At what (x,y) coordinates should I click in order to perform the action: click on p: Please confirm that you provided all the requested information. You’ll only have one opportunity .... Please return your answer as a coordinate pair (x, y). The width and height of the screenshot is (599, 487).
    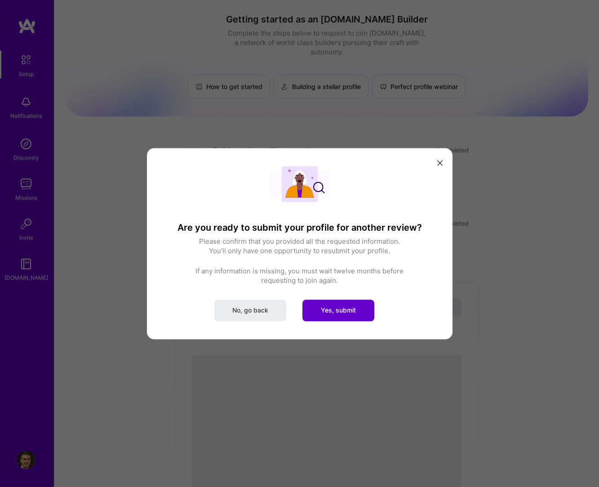
    Looking at the image, I should click on (300, 246).